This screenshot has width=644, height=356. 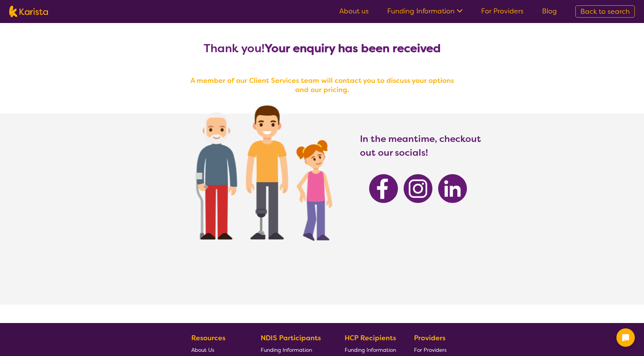 What do you see at coordinates (605, 11) in the screenshot?
I see `span: Back to search` at bounding box center [605, 11].